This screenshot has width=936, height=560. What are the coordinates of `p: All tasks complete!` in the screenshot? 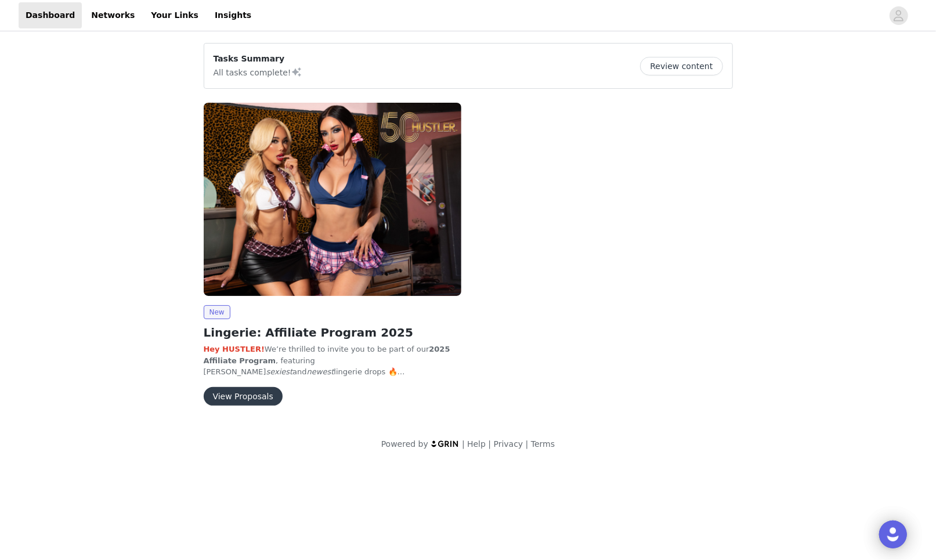 It's located at (258, 71).